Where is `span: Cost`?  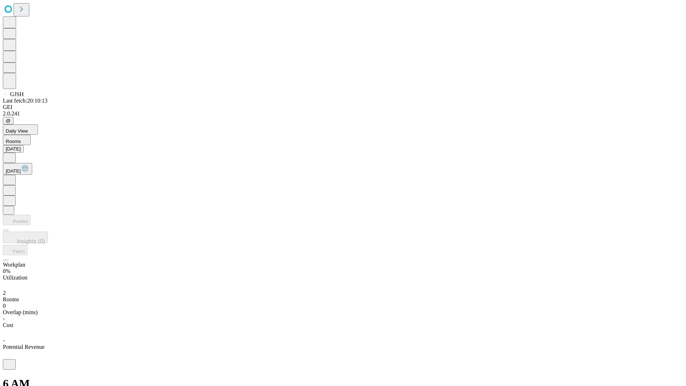
span: Cost is located at coordinates (8, 325).